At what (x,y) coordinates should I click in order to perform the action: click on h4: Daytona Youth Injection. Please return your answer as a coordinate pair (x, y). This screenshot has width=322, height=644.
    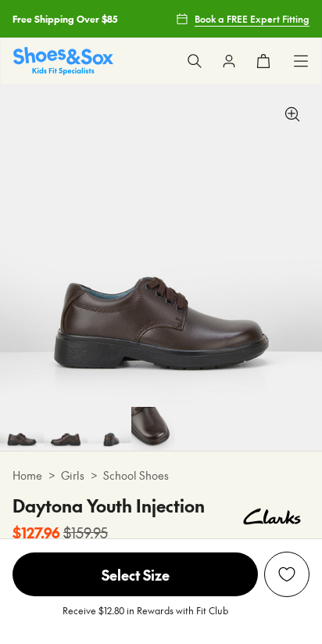
    Looking at the image, I should click on (108, 506).